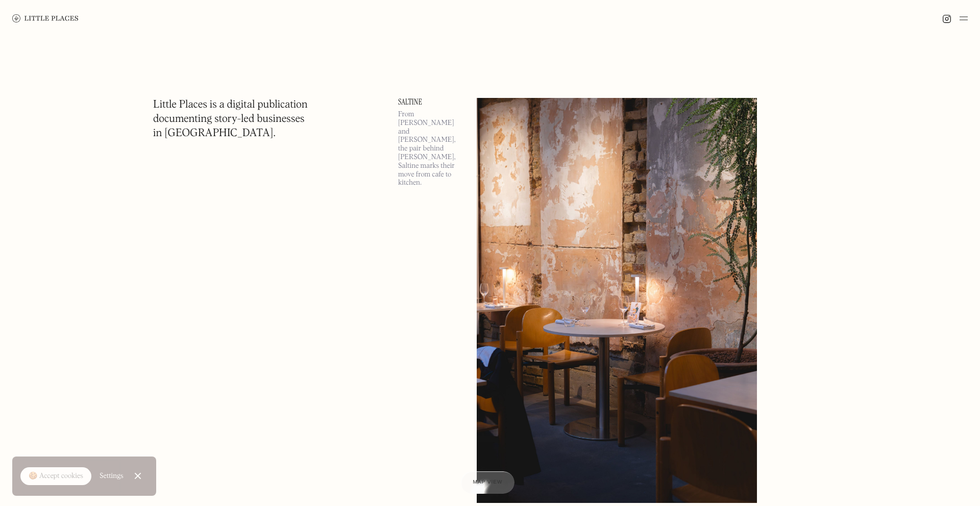 The image size is (980, 506). Describe the element at coordinates (137, 476) in the screenshot. I see `div: Close Cookie Popup` at that location.